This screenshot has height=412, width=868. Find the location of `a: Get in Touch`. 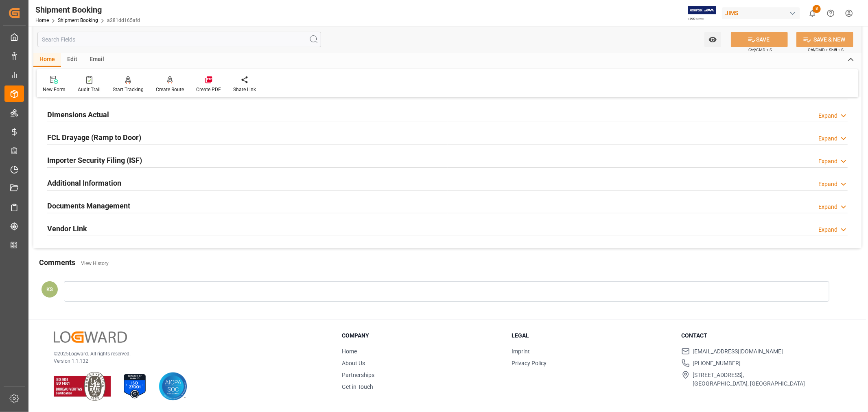

a: Get in Touch is located at coordinates (357, 387).